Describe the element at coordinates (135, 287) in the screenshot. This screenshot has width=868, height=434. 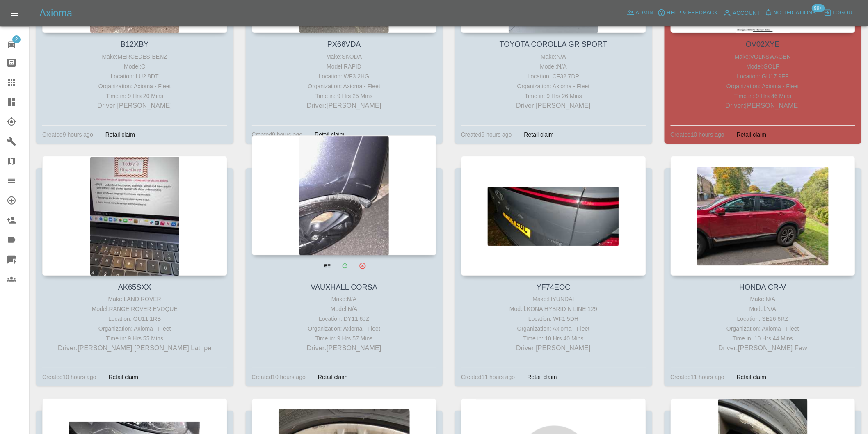
I see `a: AK65SXX` at that location.